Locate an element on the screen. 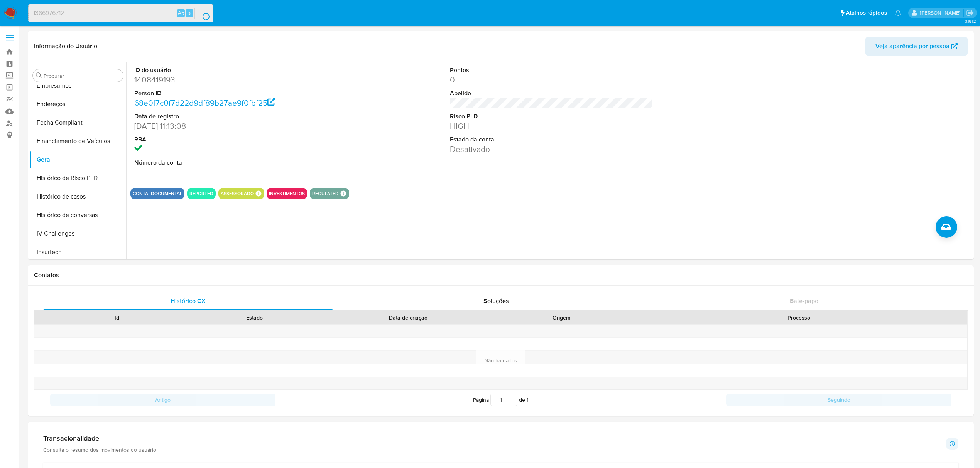 The image size is (980, 468). h1: Contatos is located at coordinates (501, 275).